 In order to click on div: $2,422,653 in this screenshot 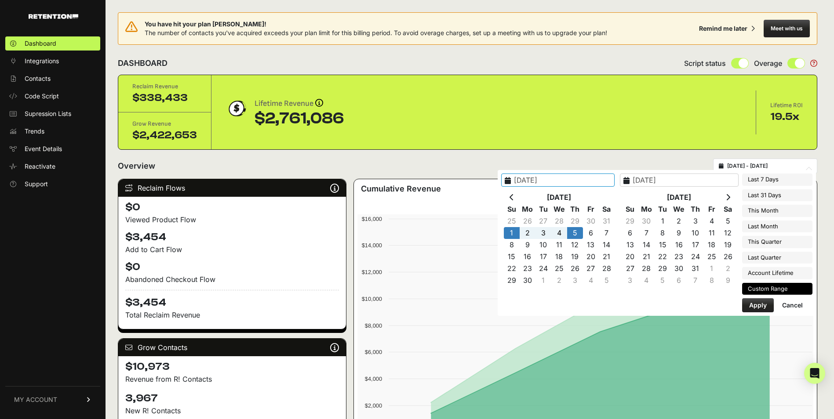, I will do `click(164, 135)`.